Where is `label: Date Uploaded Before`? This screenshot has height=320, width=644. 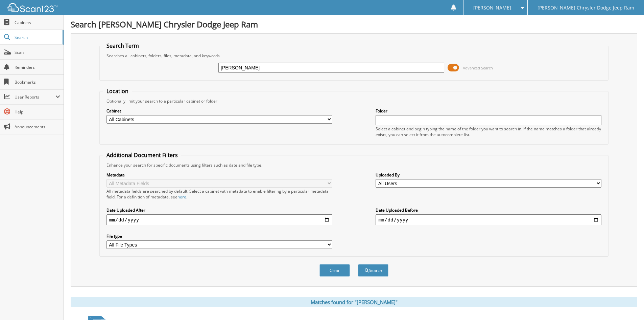 label: Date Uploaded Before is located at coordinates (489, 210).